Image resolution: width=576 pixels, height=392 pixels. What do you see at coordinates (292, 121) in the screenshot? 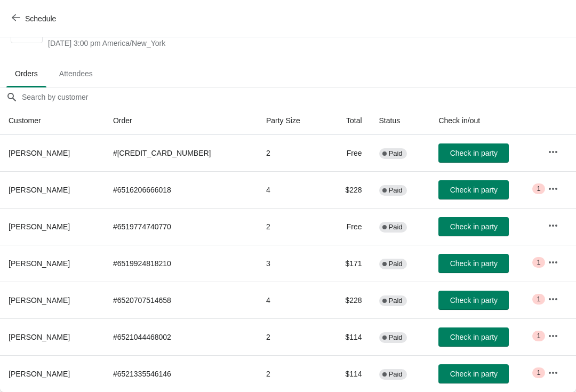
I see `th: Party Size` at bounding box center [292, 121].